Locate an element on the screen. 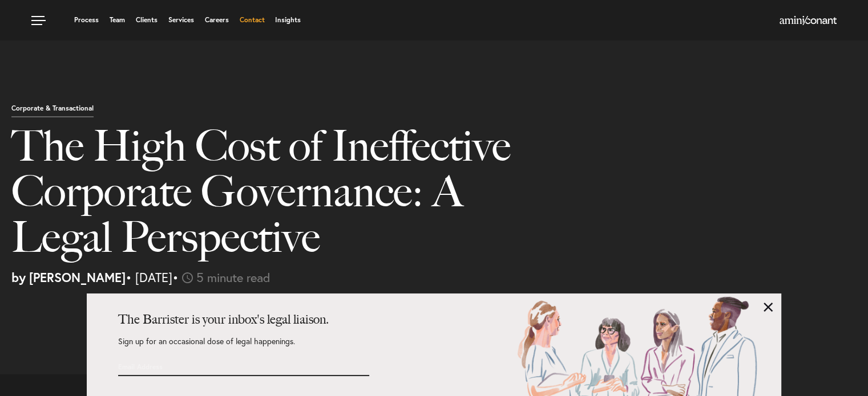  a: Process is located at coordinates (86, 20).